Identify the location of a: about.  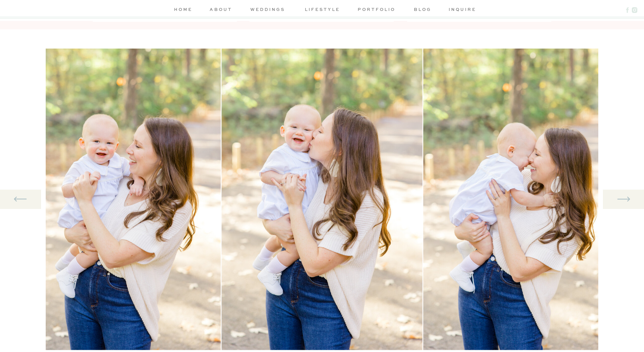
(221, 10).